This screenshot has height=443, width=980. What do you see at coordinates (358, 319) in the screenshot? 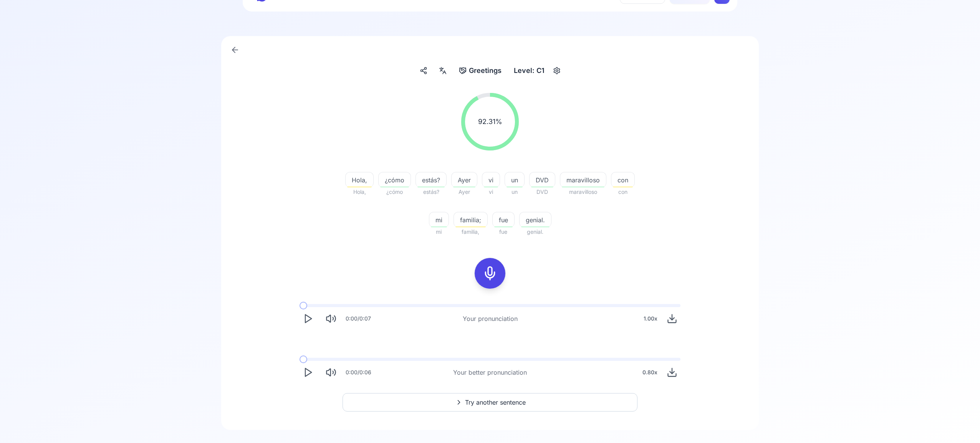
I see `div: 0:00 / 0:07` at bounding box center [358, 319].